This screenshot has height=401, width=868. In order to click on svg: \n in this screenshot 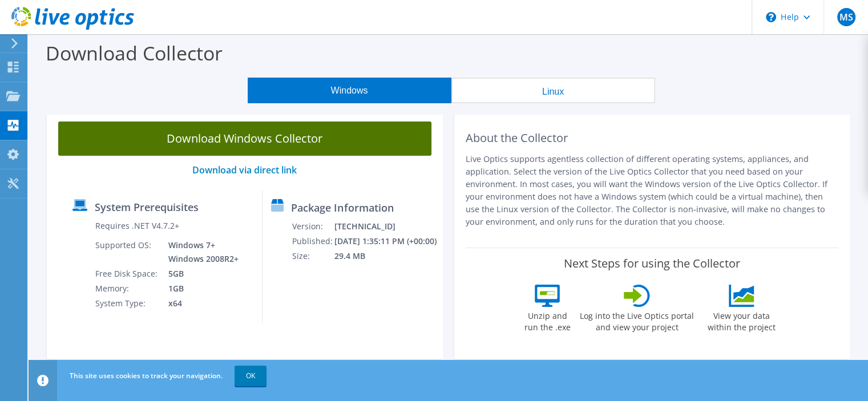, I will do `click(770, 17)`.